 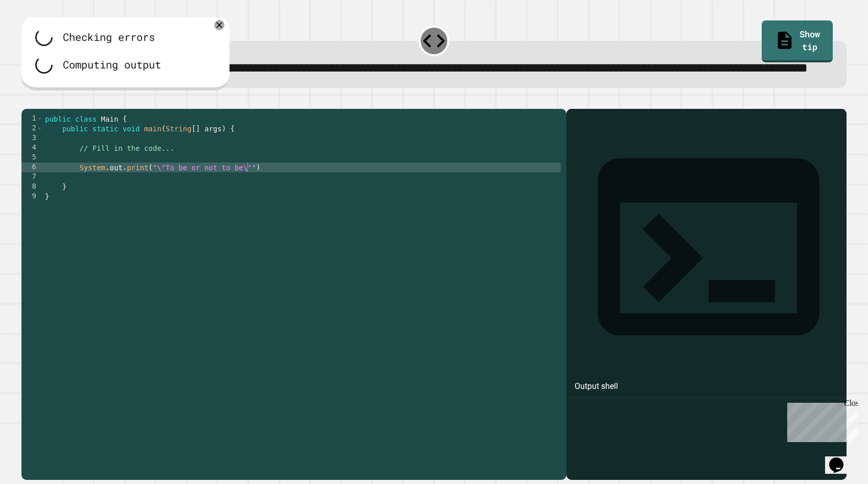 What do you see at coordinates (32, 177) in the screenshot?
I see `div: 7` at bounding box center [32, 177].